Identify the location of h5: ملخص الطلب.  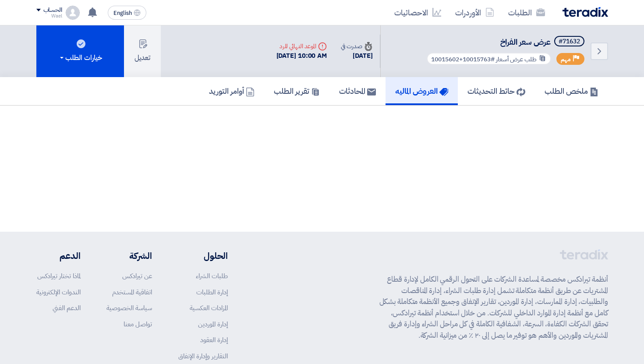
(572, 91).